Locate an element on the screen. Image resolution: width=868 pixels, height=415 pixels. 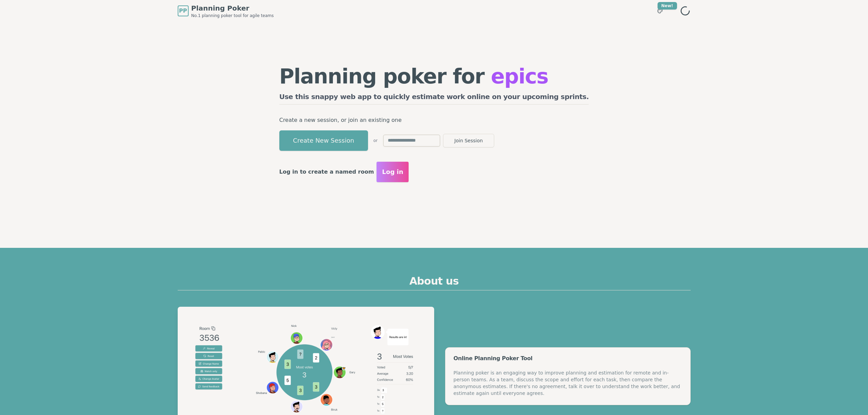
a: PPPlanning PokerNo.1 planning poker tool for agile teams is located at coordinates (226, 11).